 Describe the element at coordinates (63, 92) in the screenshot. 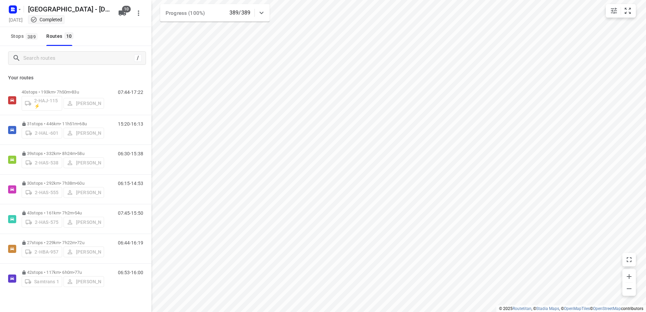

I see `p: 40 stops • 193km • 7h50m` at that location.